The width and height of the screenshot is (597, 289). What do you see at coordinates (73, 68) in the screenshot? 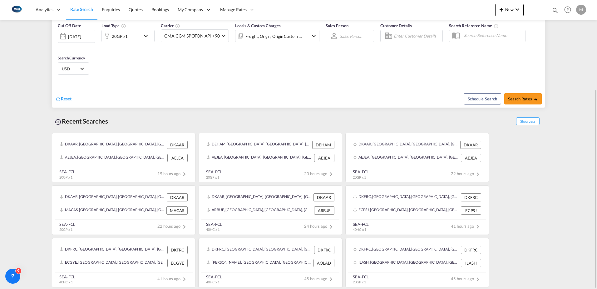
I see `md-select: Select Currency: $ USDUnited States Dollar` at bounding box center [73, 68].